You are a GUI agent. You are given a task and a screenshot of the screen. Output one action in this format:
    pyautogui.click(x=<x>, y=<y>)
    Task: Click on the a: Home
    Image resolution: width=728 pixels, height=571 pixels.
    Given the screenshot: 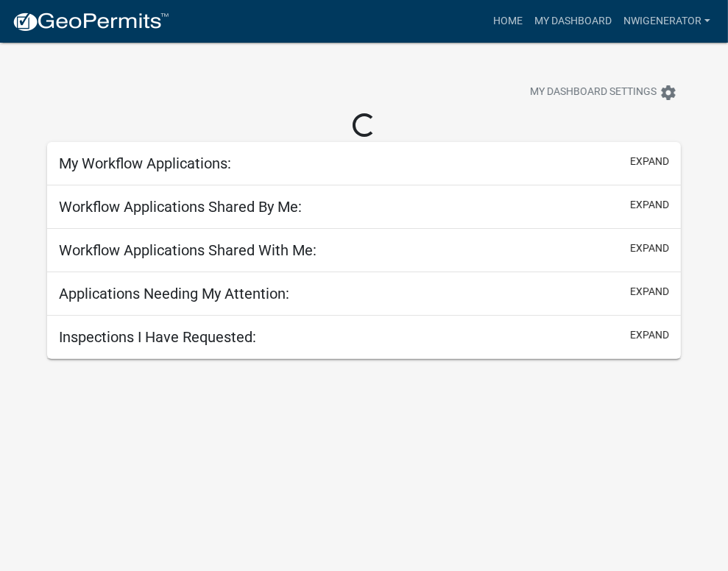 What is the action you would take?
    pyautogui.click(x=508, y=21)
    